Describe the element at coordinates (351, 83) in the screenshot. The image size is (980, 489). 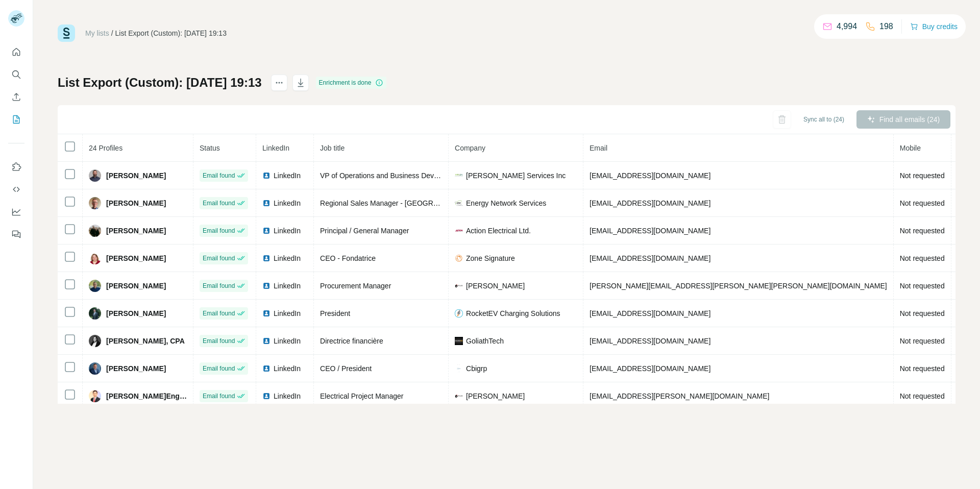
I see `div: Enrichment is done` at that location.